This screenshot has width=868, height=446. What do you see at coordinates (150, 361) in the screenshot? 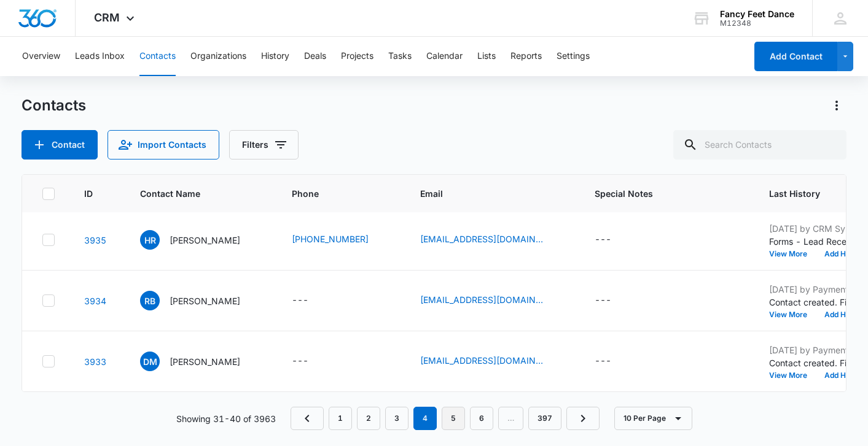
I see `span: DM` at bounding box center [150, 361].